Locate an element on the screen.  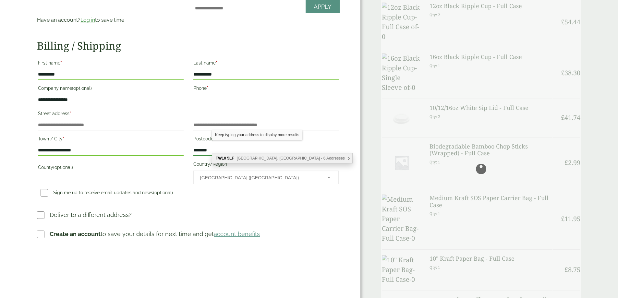
label: County is located at coordinates (111, 168).